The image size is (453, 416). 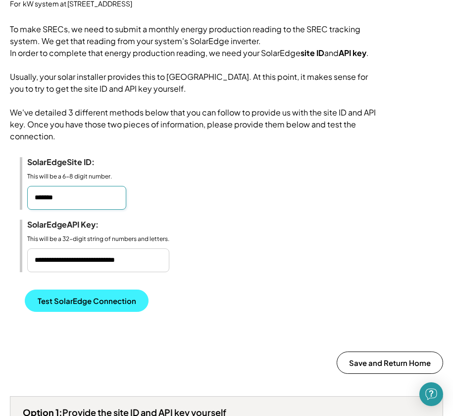 I want to click on strong: API Key, so click(x=81, y=224).